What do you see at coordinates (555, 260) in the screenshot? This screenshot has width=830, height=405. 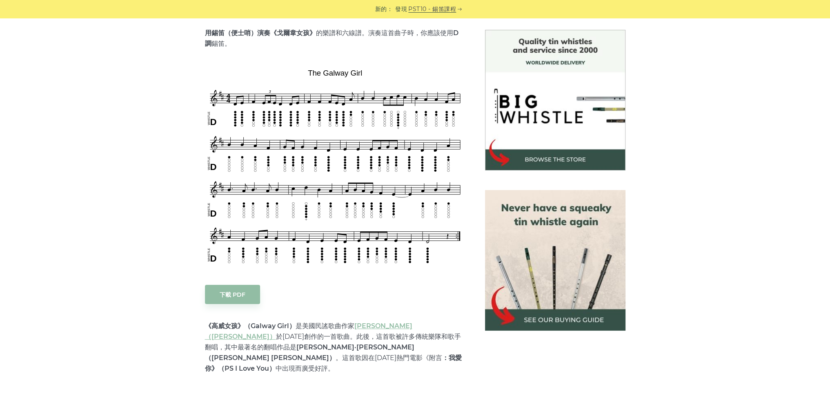 I see `img: 錫笛購買指南` at bounding box center [555, 260].